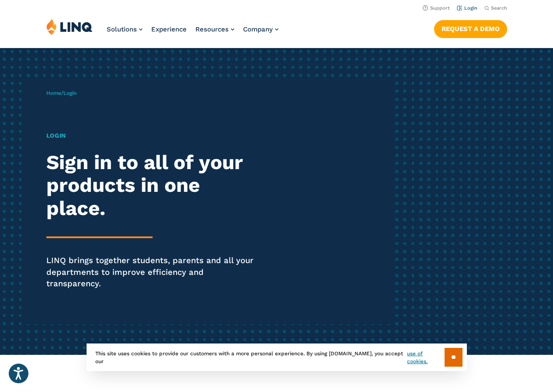 The height and width of the screenshot is (392, 553). I want to click on nav: Primary Navigation, so click(192, 33).